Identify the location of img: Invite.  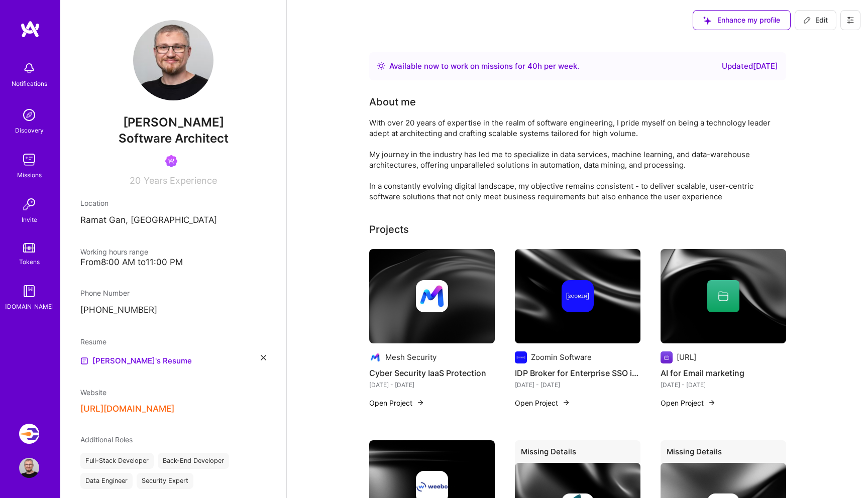
(29, 204).